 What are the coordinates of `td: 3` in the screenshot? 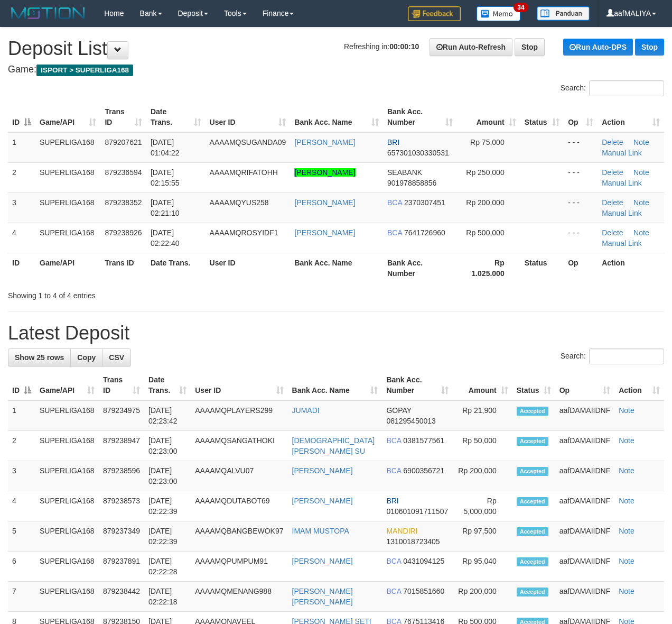 It's located at (22, 476).